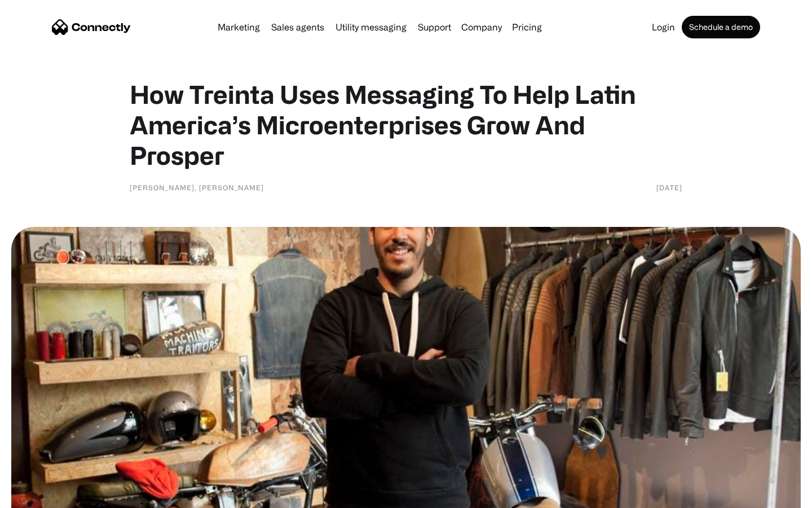 The image size is (812, 508). I want to click on aside: Language selected: English, so click(40, 496).